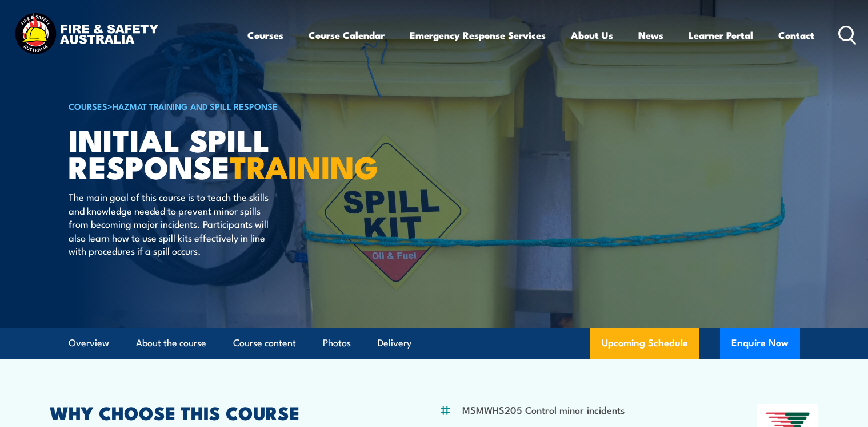  What do you see at coordinates (265, 35) in the screenshot?
I see `a: Courses` at bounding box center [265, 35].